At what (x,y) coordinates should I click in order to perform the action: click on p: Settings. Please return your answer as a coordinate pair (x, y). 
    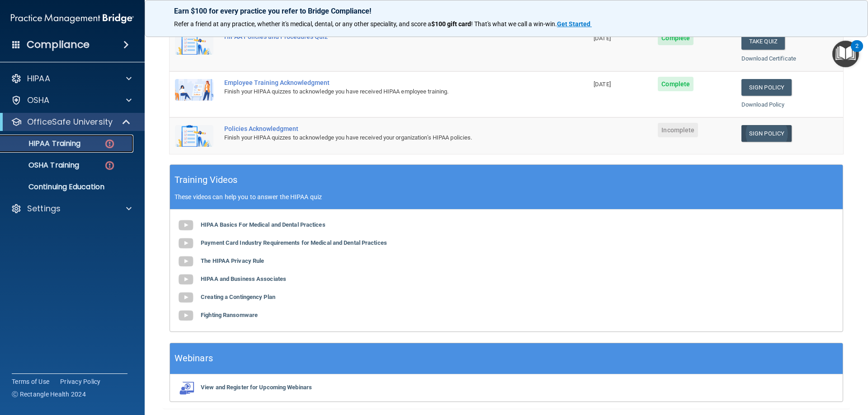
    Looking at the image, I should click on (43, 209).